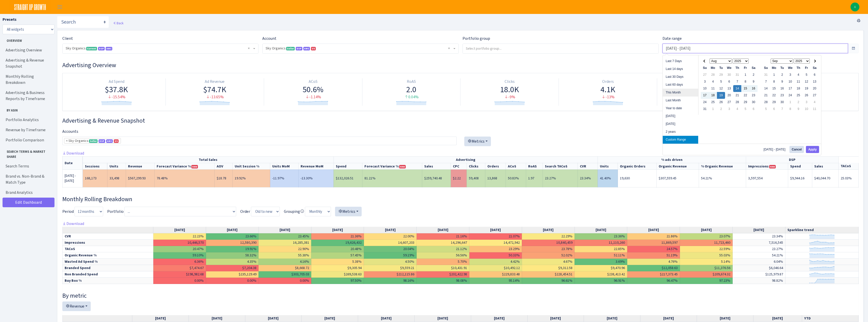 The height and width of the screenshot is (322, 868). Describe the element at coordinates (814, 75) in the screenshot. I see `td: 6` at that location.